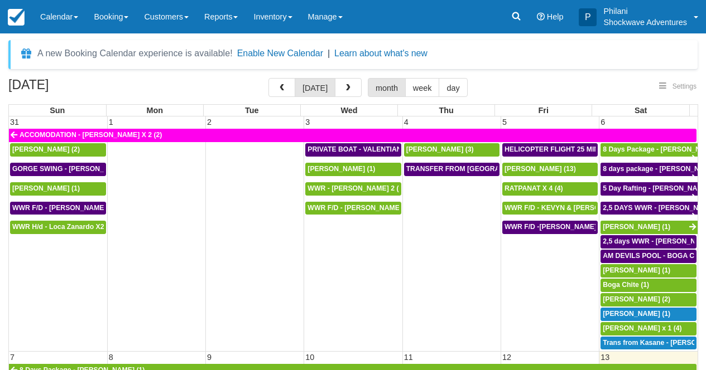 This screenshot has width=706, height=370. What do you see at coordinates (154, 110) in the screenshot?
I see `span: Mon` at bounding box center [154, 110].